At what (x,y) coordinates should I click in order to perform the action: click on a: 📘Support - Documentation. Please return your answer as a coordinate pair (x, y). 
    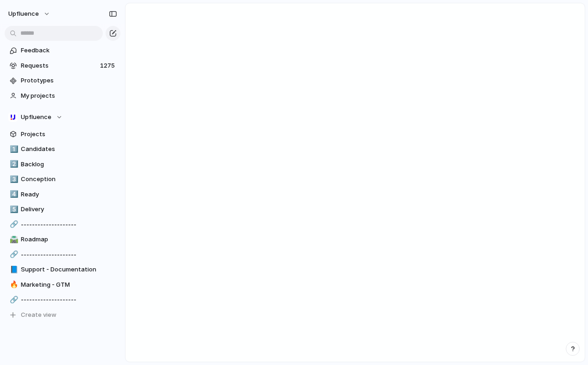
    Looking at the image, I should click on (63, 270).